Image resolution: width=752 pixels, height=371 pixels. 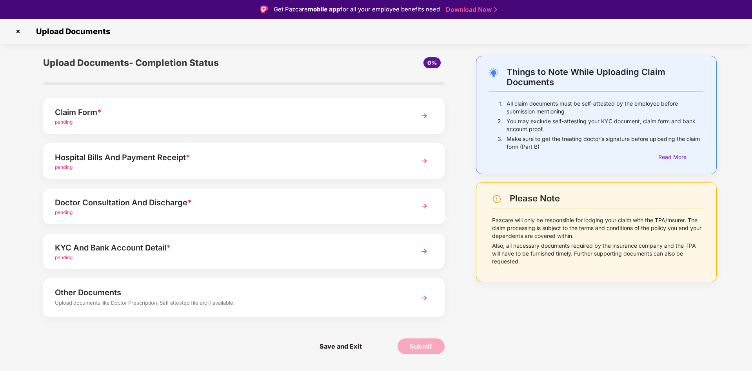 I want to click on div: Claim Form, so click(x=228, y=112).